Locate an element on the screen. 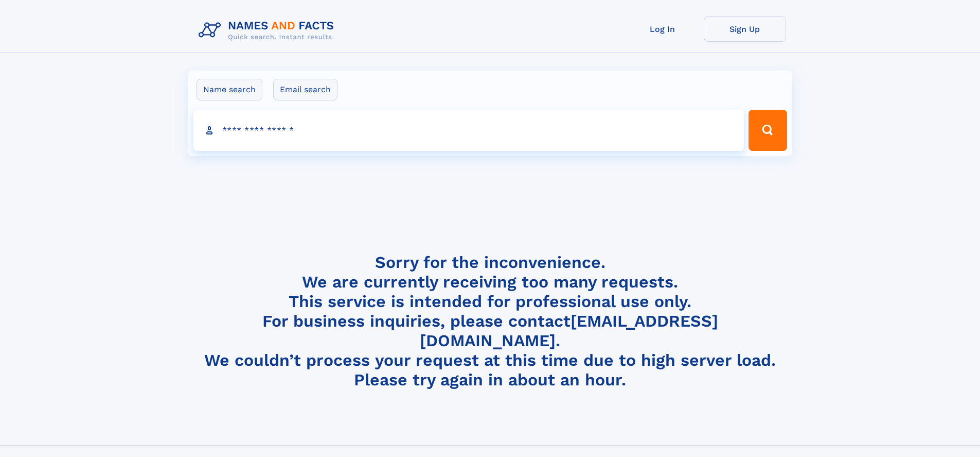 The image size is (980, 457). a: Log In is located at coordinates (663, 29).